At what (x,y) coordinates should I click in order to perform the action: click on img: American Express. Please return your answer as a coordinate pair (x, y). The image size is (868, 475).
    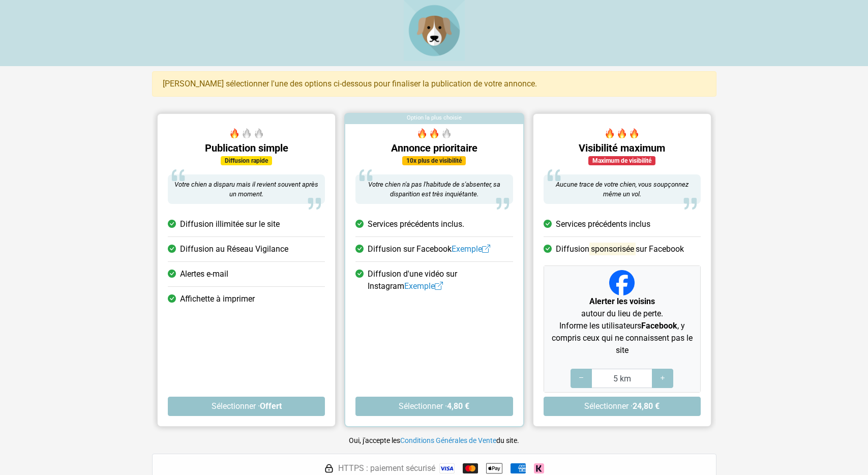
    Looking at the image, I should click on (518, 468).